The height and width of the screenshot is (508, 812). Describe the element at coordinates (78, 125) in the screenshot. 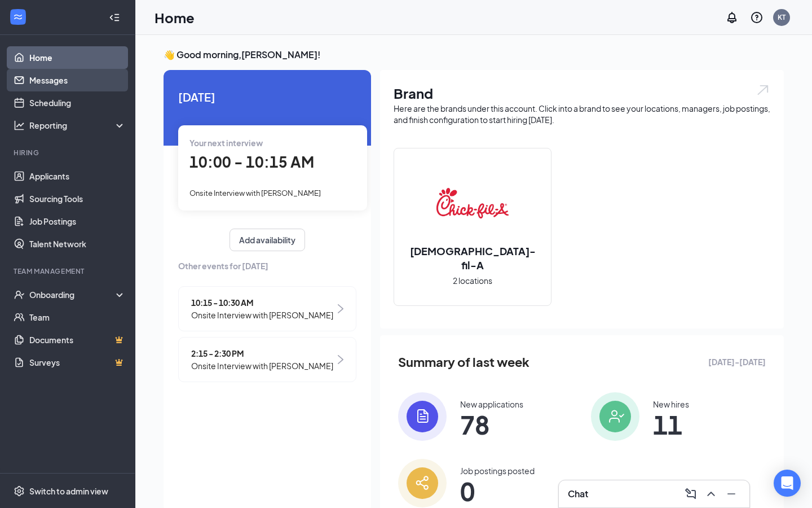

I see `div: Reporting` at that location.